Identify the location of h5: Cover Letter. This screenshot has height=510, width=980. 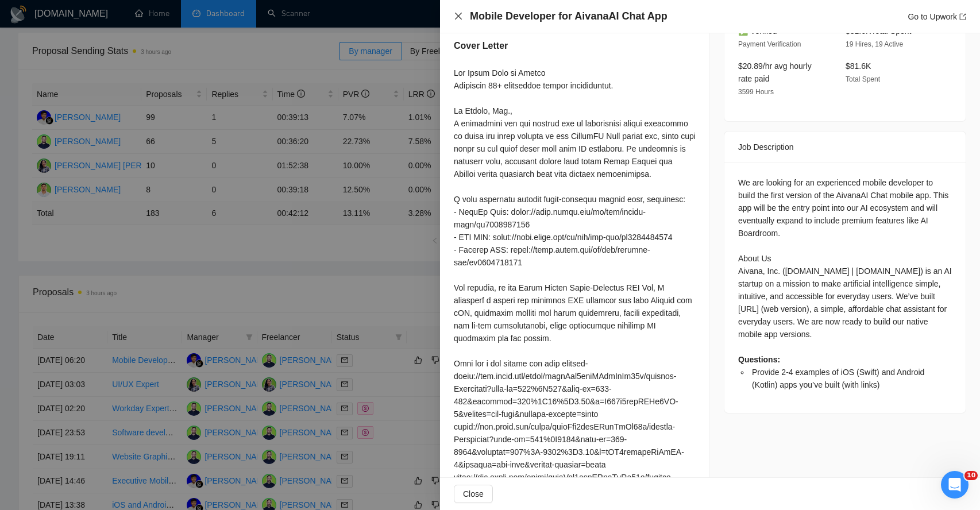
(480, 46).